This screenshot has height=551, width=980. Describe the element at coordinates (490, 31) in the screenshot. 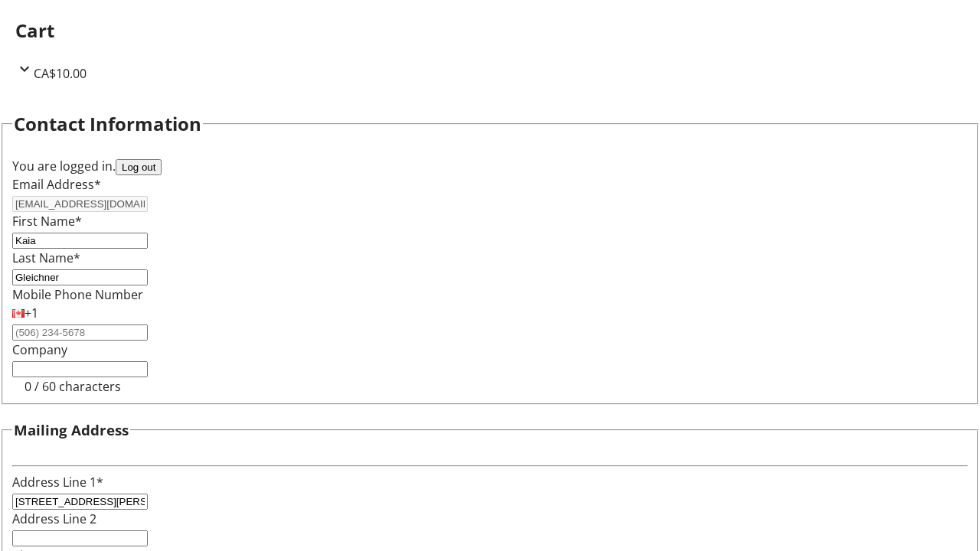

I see `h2: Cart` at that location.